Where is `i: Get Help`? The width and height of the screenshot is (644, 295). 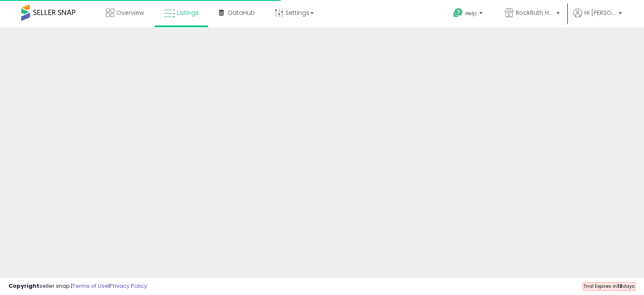
i: Get Help is located at coordinates (458, 13).